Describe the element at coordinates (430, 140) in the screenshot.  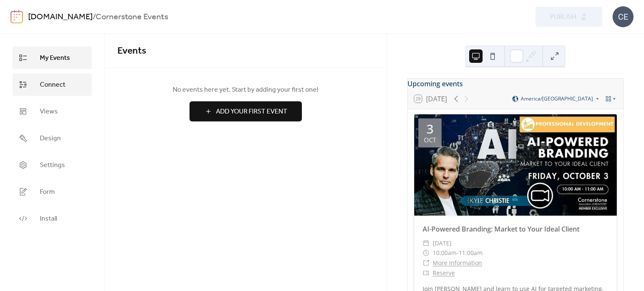
I see `div: Oct` at that location.